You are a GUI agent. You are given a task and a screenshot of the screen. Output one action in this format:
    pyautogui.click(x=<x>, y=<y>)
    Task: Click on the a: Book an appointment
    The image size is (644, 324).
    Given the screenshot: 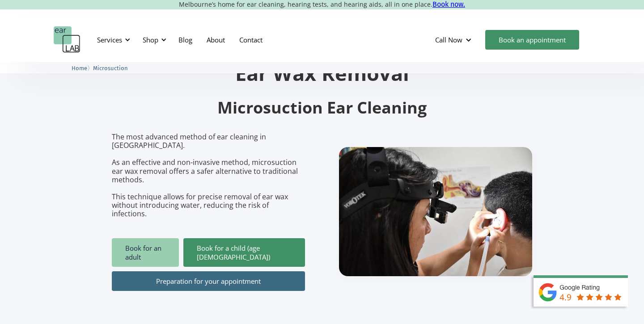 What is the action you would take?
    pyautogui.click(x=532, y=40)
    